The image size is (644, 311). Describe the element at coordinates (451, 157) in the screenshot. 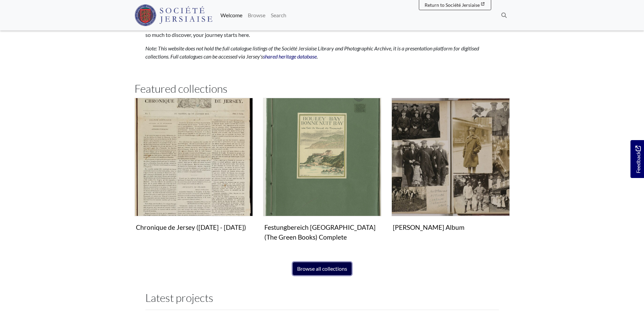

I see `img: John Edward Coombs Album` at that location.